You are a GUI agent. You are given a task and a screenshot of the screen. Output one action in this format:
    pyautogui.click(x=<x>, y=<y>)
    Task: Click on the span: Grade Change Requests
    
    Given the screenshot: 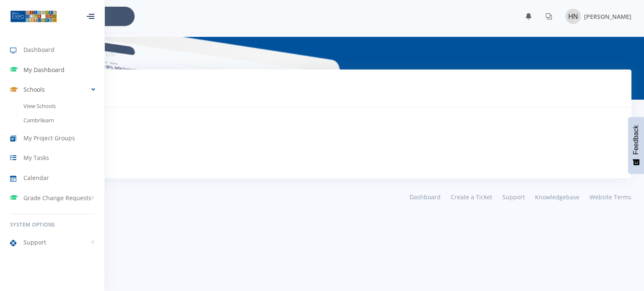 What is the action you would take?
    pyautogui.click(x=57, y=198)
    